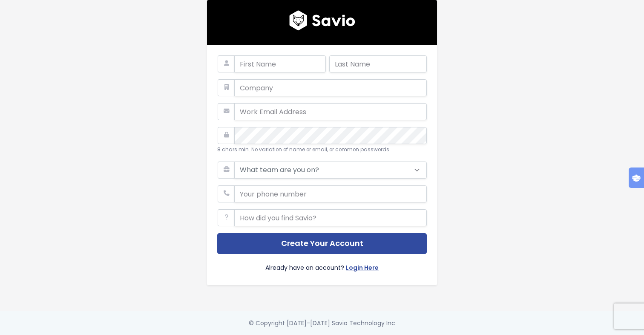 The width and height of the screenshot is (644, 335). What do you see at coordinates (362, 268) in the screenshot?
I see `a: Login Here` at bounding box center [362, 268].